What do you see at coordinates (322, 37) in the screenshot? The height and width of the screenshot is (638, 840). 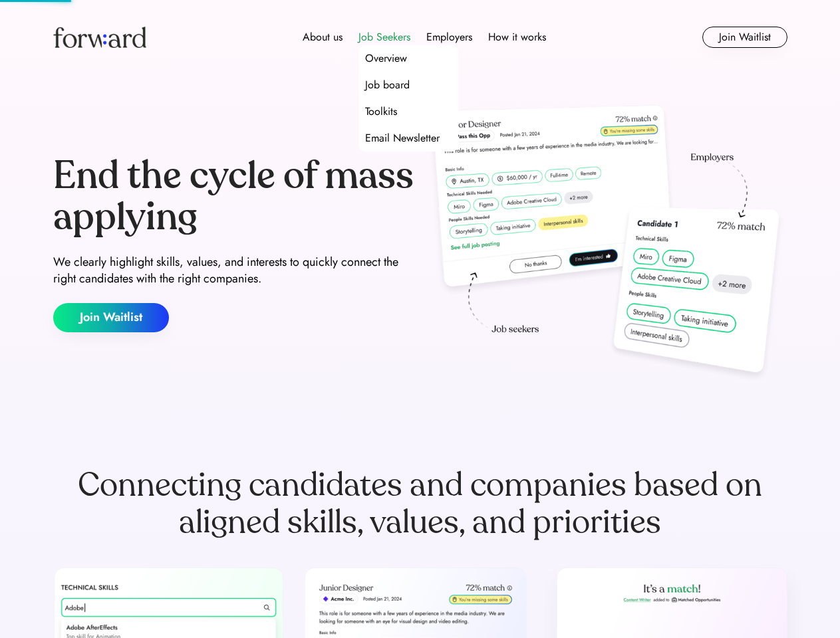 I see `div: About us` at bounding box center [322, 37].